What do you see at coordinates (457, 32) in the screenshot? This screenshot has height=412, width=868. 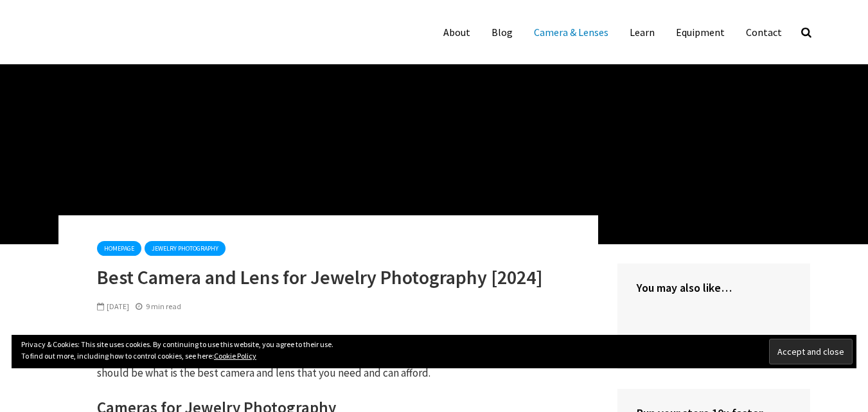 I see `a: About` at bounding box center [457, 32].